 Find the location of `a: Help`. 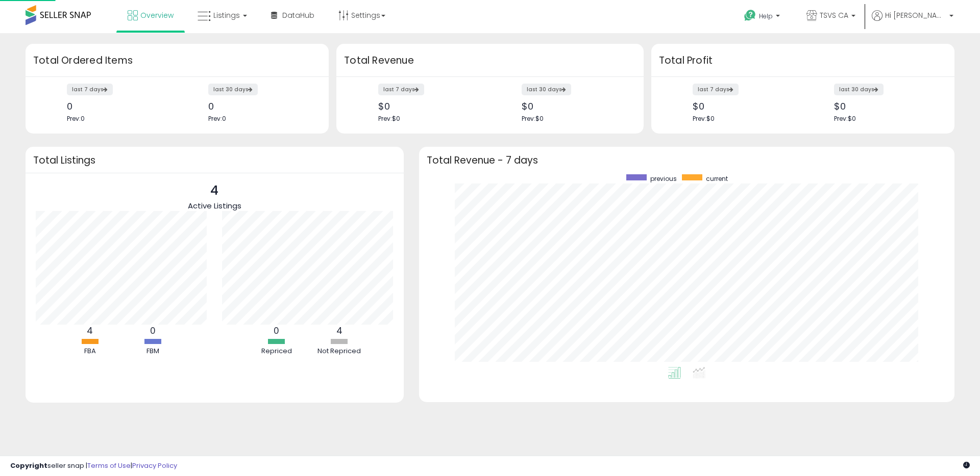

a: Help is located at coordinates (763, 17).